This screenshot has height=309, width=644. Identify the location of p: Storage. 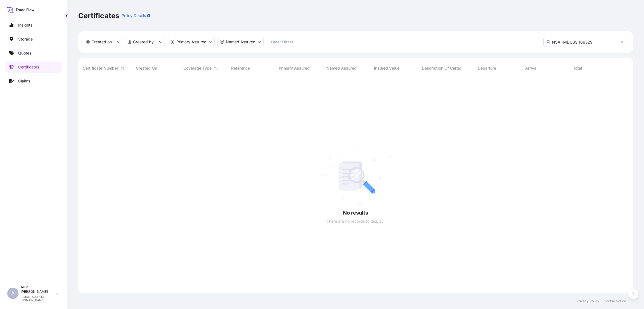
(25, 39).